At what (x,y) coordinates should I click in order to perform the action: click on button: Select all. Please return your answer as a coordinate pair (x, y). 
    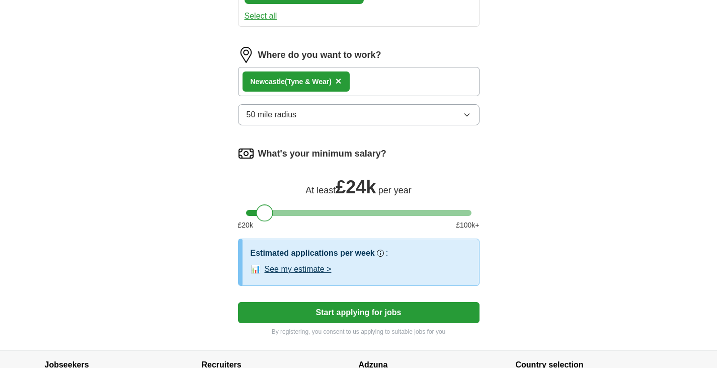
    Looking at the image, I should click on (261, 16).